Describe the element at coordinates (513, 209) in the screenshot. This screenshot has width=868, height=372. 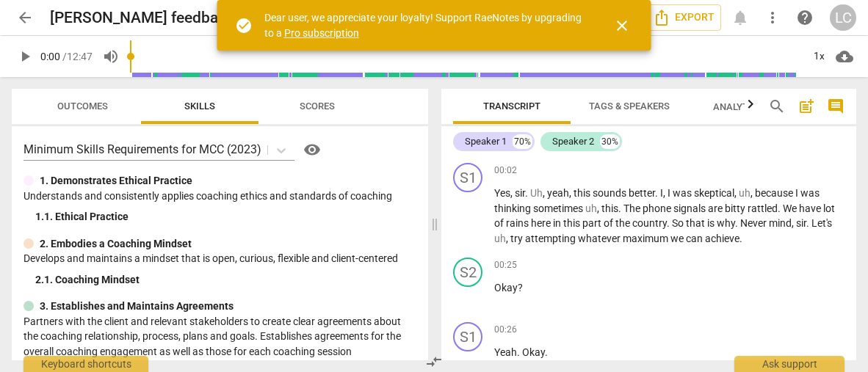
I see `span: thinking` at that location.